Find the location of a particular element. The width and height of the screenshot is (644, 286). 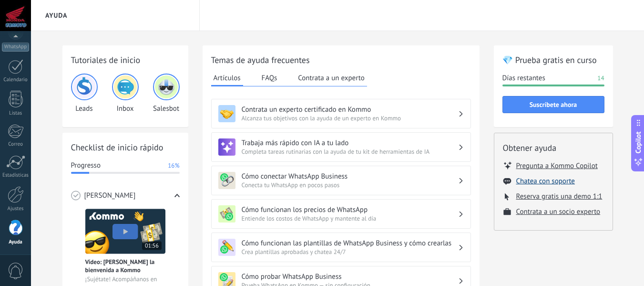

button: FAQs is located at coordinates (269, 78).